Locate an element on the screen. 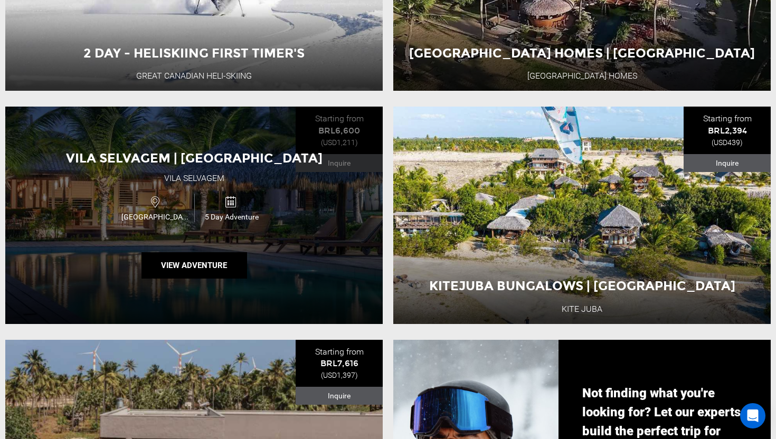  div: Vila Selvagem is located at coordinates (194, 178).